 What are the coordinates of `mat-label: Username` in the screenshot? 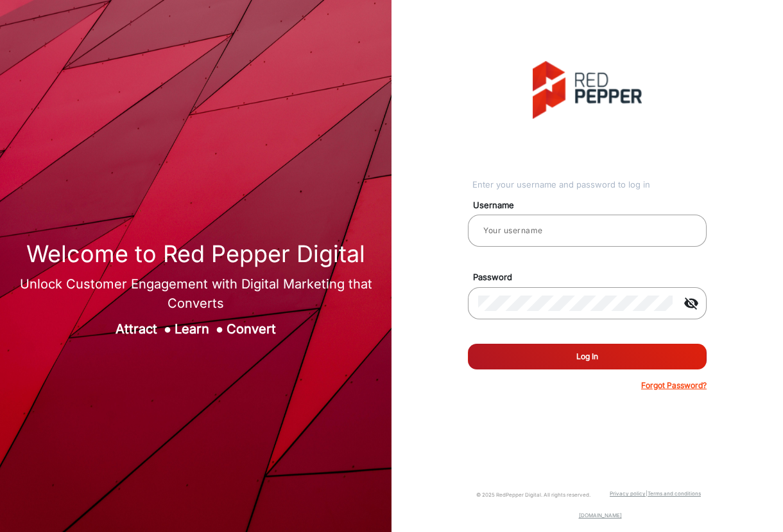 It's located at (593, 205).